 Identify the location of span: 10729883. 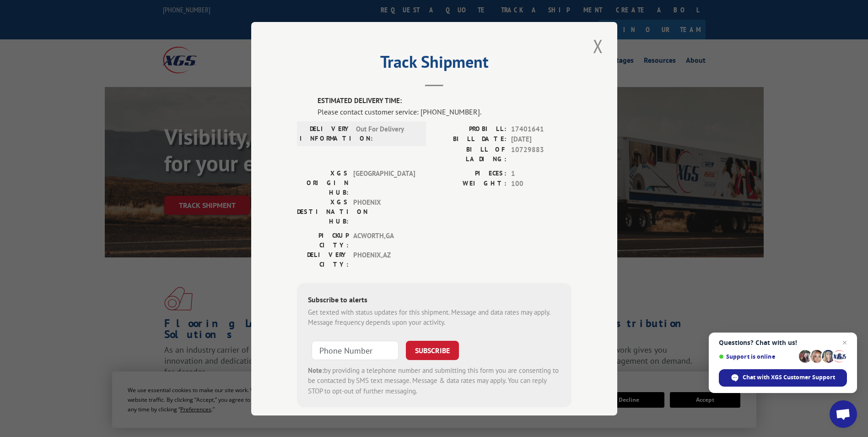
(541, 154).